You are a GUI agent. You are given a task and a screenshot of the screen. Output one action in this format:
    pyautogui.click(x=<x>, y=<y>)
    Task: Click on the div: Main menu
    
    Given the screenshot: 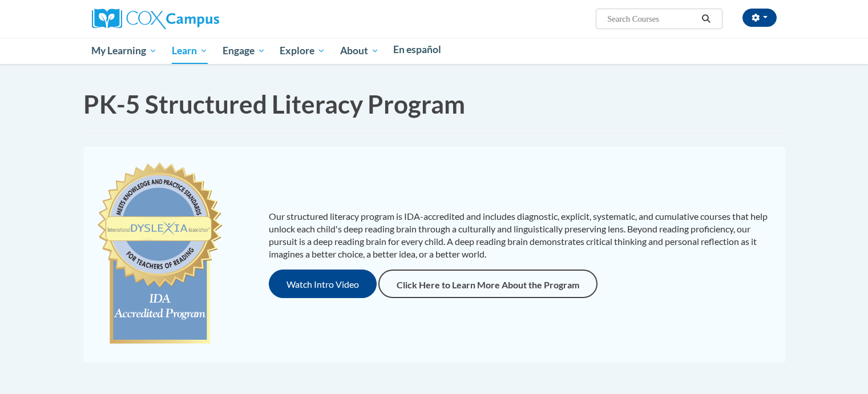 What is the action you would take?
    pyautogui.click(x=434, y=50)
    